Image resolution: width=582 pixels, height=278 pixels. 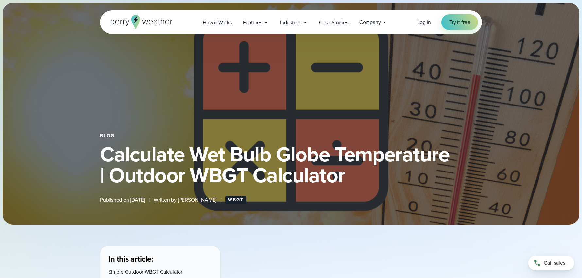 What do you see at coordinates (252, 23) in the screenshot?
I see `span: Features` at bounding box center [252, 23].